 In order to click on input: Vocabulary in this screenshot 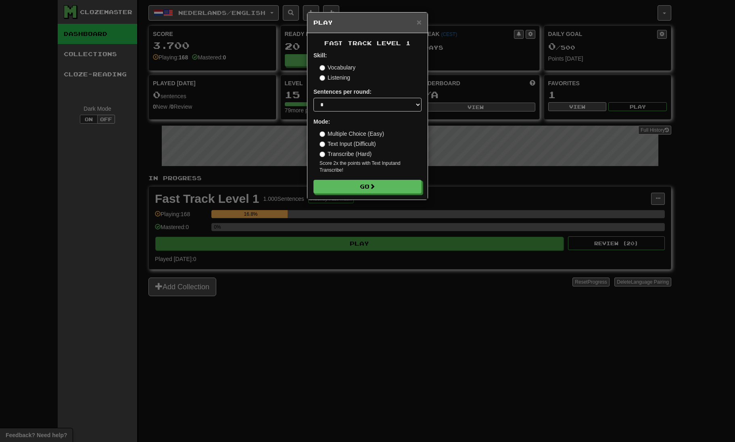, I will do `click(322, 68)`.